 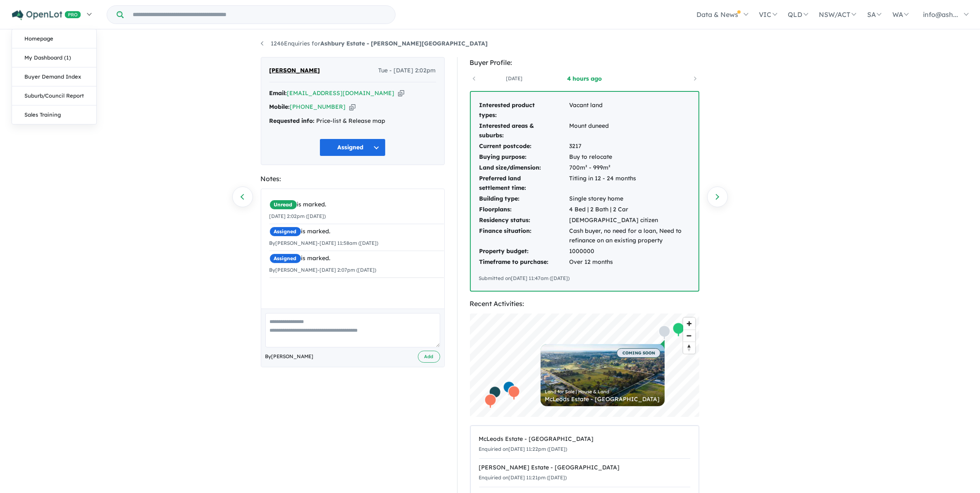 I want to click on td: Current postcode:, so click(x=524, y=147).